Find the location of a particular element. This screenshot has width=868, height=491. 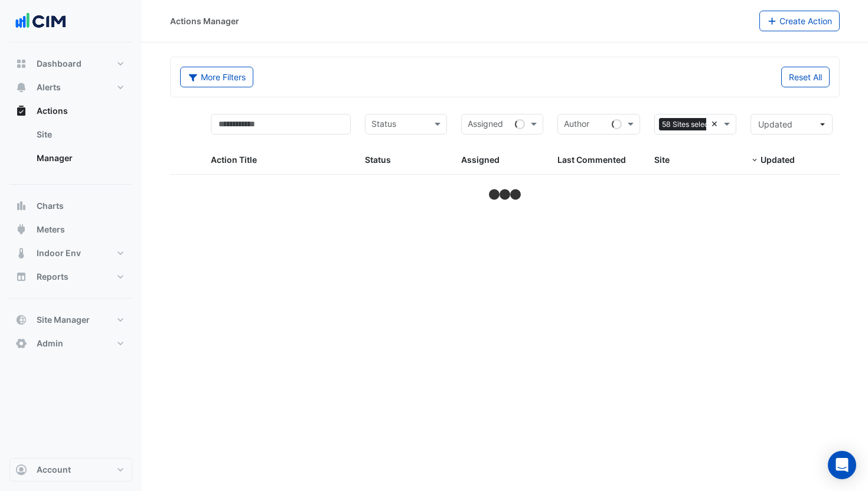

button: Create Action is located at coordinates (799, 21).